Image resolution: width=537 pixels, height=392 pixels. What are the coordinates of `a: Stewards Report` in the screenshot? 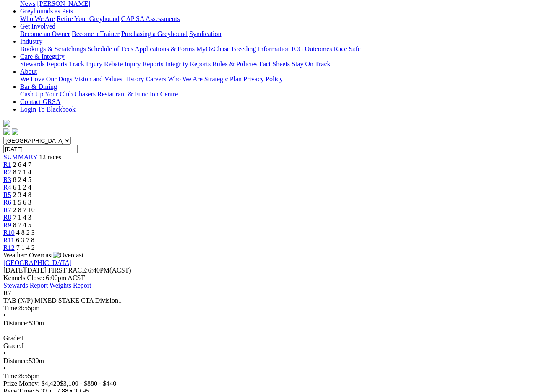 It's located at (25, 285).